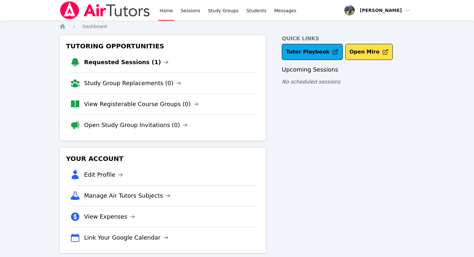 This screenshot has height=257, width=474. What do you see at coordinates (369, 52) in the screenshot?
I see `button: Open Miro` at bounding box center [369, 52].